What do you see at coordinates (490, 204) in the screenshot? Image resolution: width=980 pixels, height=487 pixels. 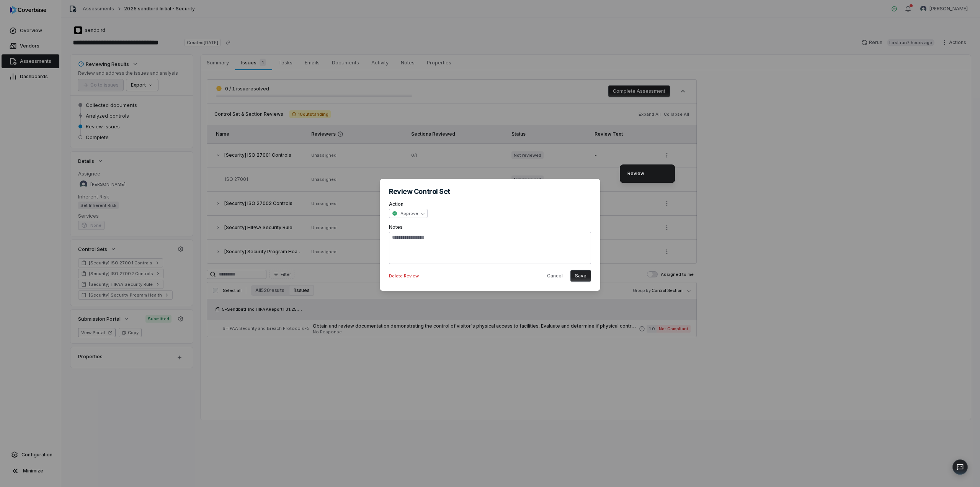 I see `label: Action` at bounding box center [490, 204].